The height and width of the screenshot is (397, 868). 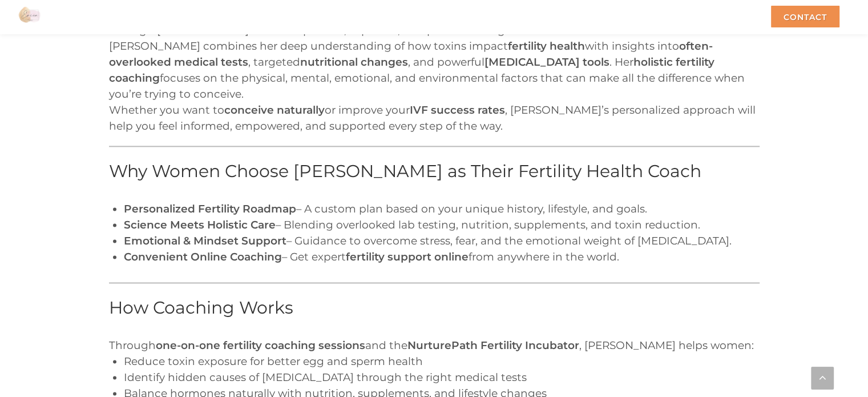 What do you see at coordinates (407, 256) in the screenshot?
I see `strong: fertility support online` at bounding box center [407, 256].